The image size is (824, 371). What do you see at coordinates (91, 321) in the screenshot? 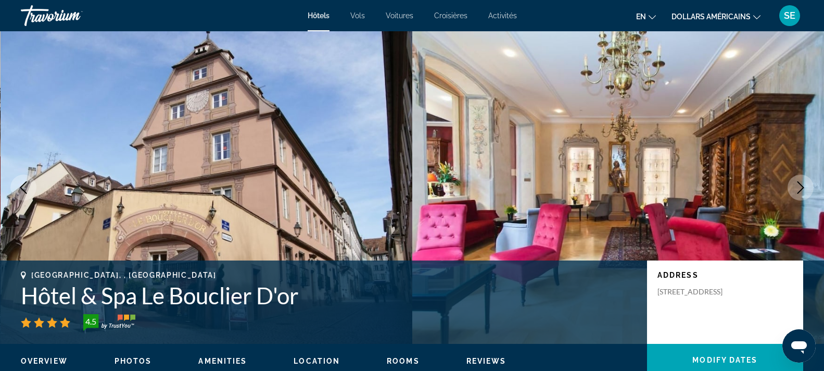
I see `div: 4.5` at bounding box center [91, 321].